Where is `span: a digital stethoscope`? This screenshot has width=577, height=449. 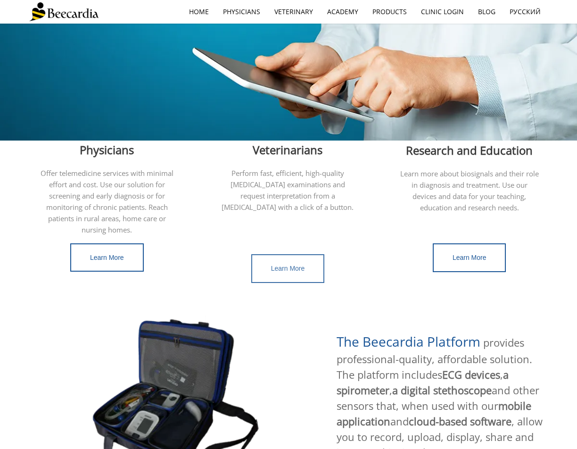
span: a digital stethoscope is located at coordinates (442, 390).